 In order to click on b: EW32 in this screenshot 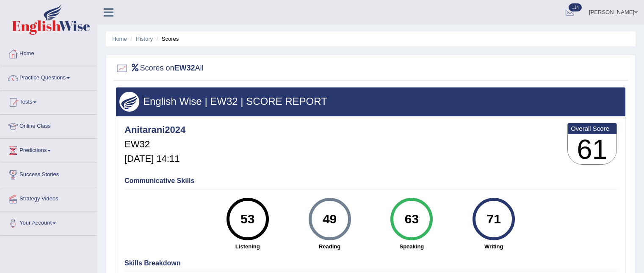, I will do `click(185, 68)`.